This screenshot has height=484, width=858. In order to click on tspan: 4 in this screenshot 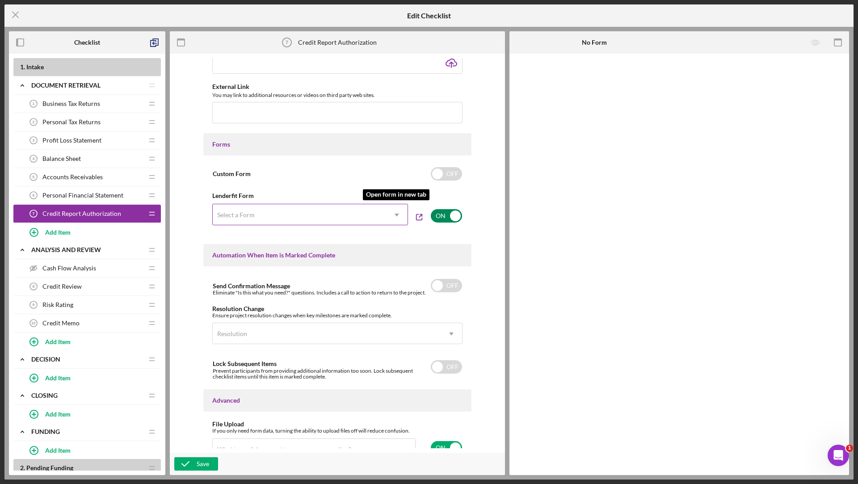, I will do `click(33, 159)`.